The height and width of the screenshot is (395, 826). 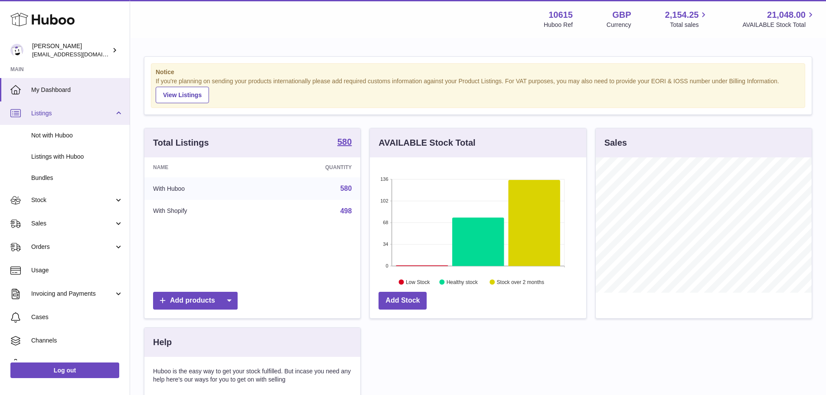 What do you see at coordinates (203, 167) in the screenshot?
I see `th: Name` at bounding box center [203, 167].